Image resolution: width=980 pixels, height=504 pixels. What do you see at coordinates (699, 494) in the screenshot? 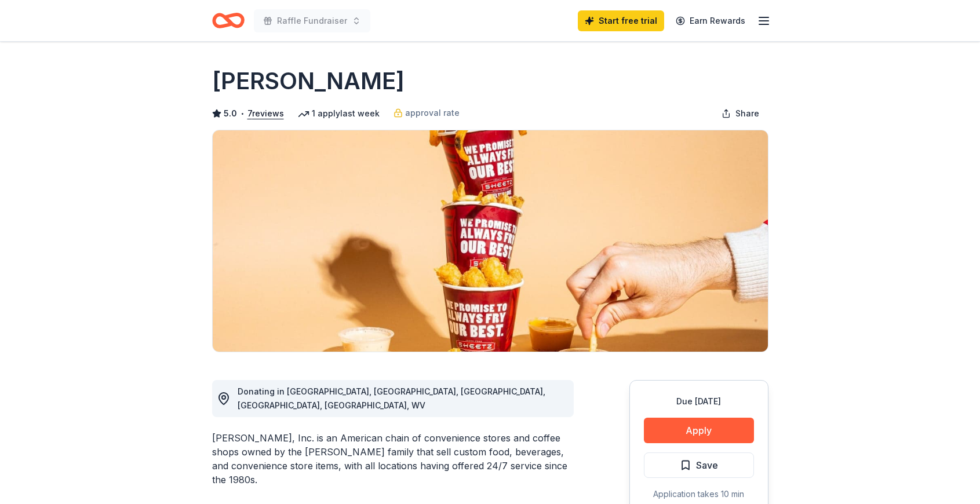
I see `div: Application takes 10 min` at bounding box center [699, 494].